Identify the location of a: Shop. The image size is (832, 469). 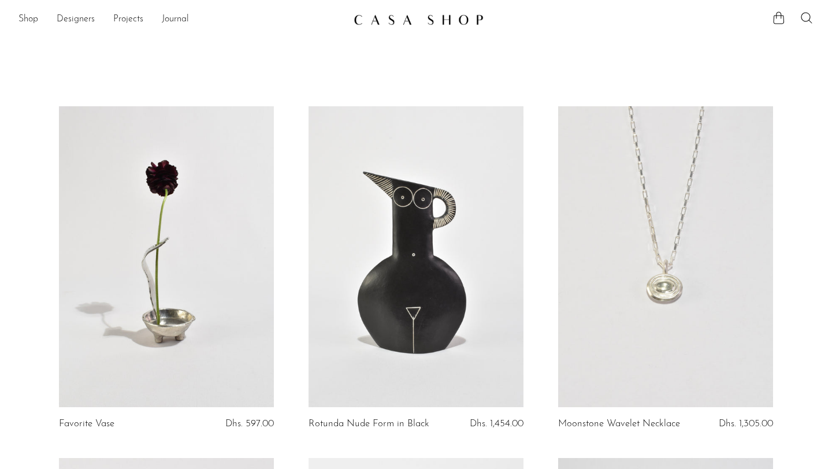
(28, 20).